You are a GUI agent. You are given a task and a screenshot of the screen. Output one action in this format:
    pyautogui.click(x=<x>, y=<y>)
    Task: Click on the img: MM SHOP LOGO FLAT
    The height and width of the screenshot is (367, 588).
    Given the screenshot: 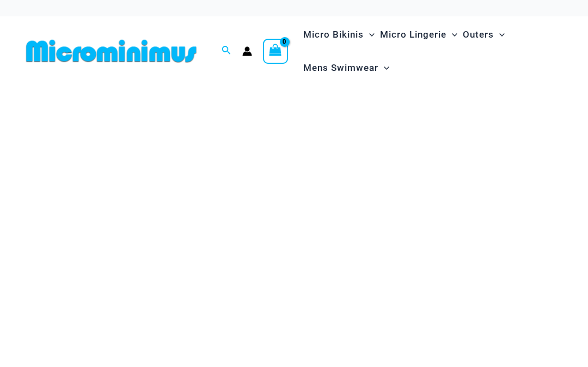 What is the action you would take?
    pyautogui.click(x=111, y=51)
    